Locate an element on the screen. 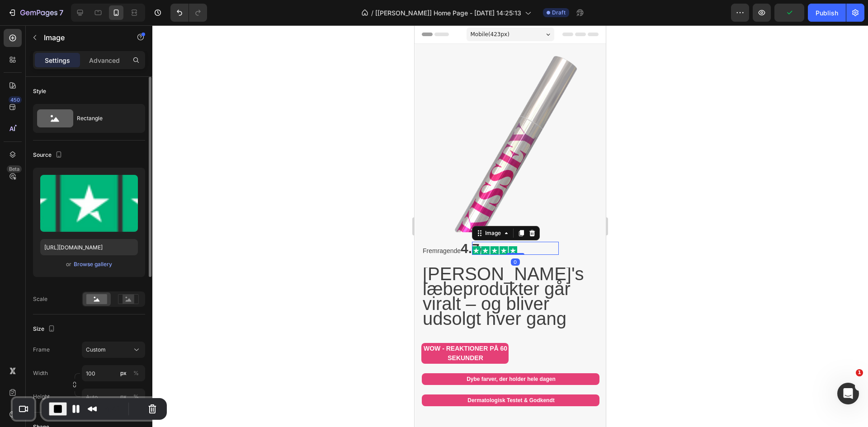 This screenshot has width=868, height=427. img: gempages_564298676567016613-7ceeccb7-2bda-4506-aa38-7c84d3bfc4aa.png is located at coordinates (96, 118).